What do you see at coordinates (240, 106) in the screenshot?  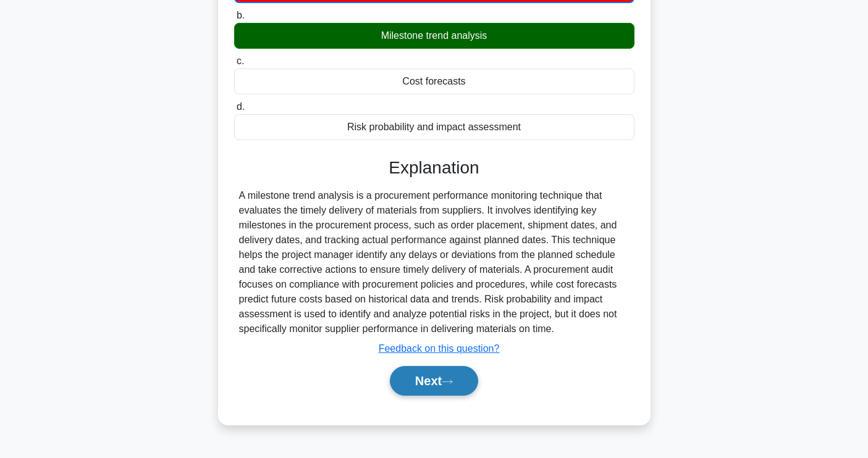 I see `span: d.` at bounding box center [240, 106].